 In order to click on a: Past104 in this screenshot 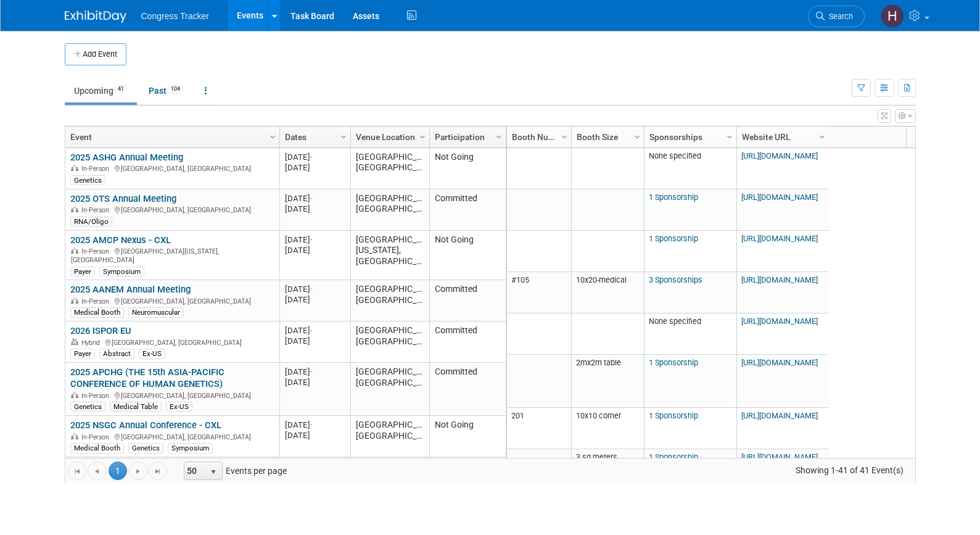, I will do `click(166, 91)`.